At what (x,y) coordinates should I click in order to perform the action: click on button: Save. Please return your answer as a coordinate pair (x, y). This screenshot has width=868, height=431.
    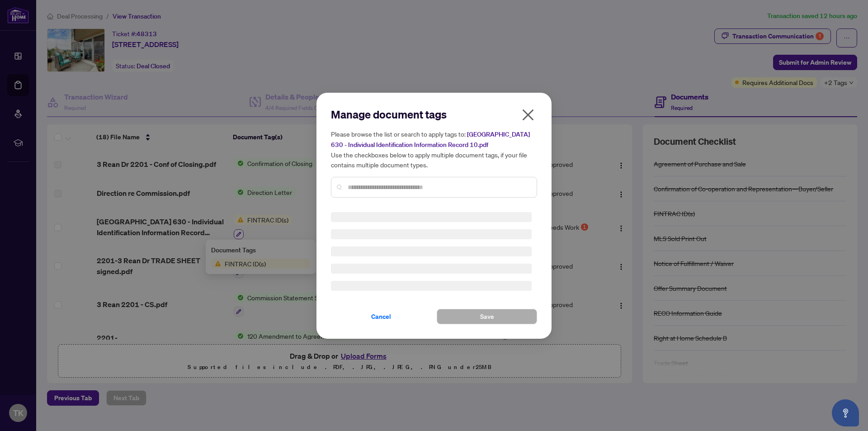
    Looking at the image, I should click on (487, 316).